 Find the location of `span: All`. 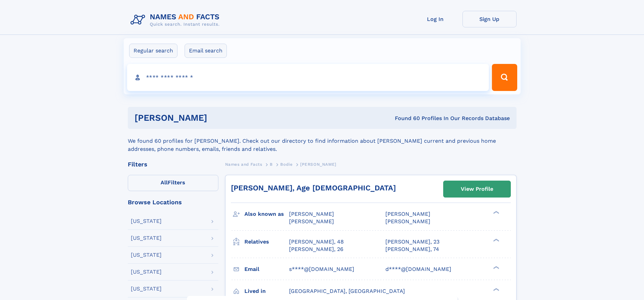

span: All is located at coordinates (164, 182).